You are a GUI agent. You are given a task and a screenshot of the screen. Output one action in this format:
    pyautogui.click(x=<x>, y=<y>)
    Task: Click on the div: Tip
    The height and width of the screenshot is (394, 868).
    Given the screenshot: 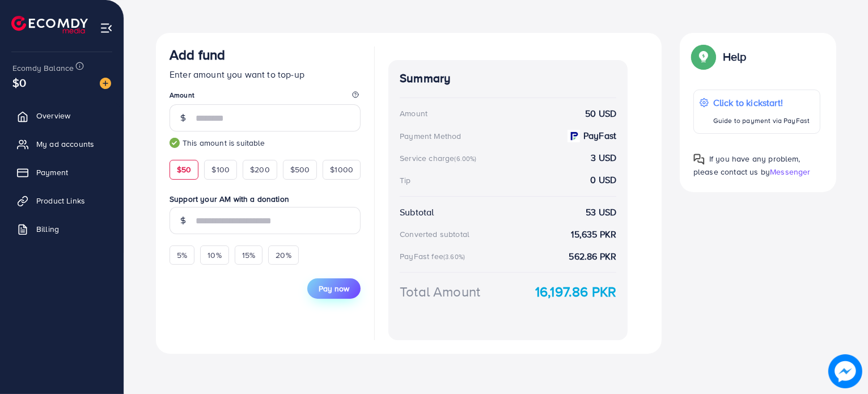 What is the action you would take?
    pyautogui.click(x=404, y=180)
    